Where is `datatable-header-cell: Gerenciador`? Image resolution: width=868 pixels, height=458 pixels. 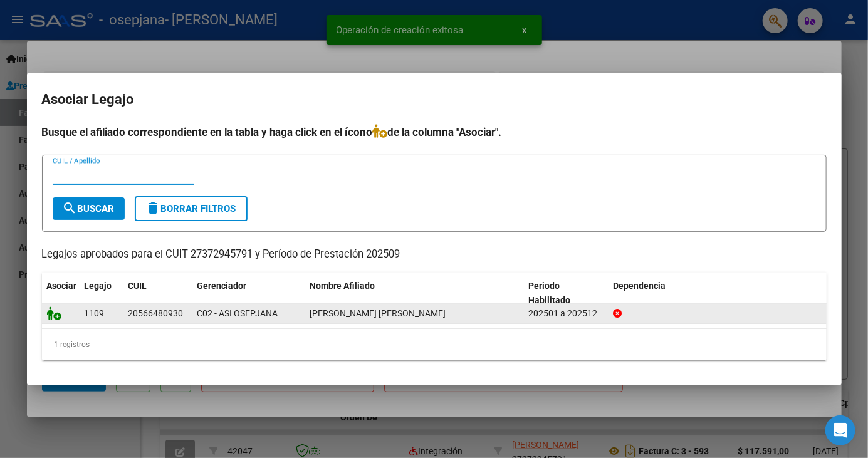
datatable-header-cell: Gerenciador is located at coordinates (249, 293).